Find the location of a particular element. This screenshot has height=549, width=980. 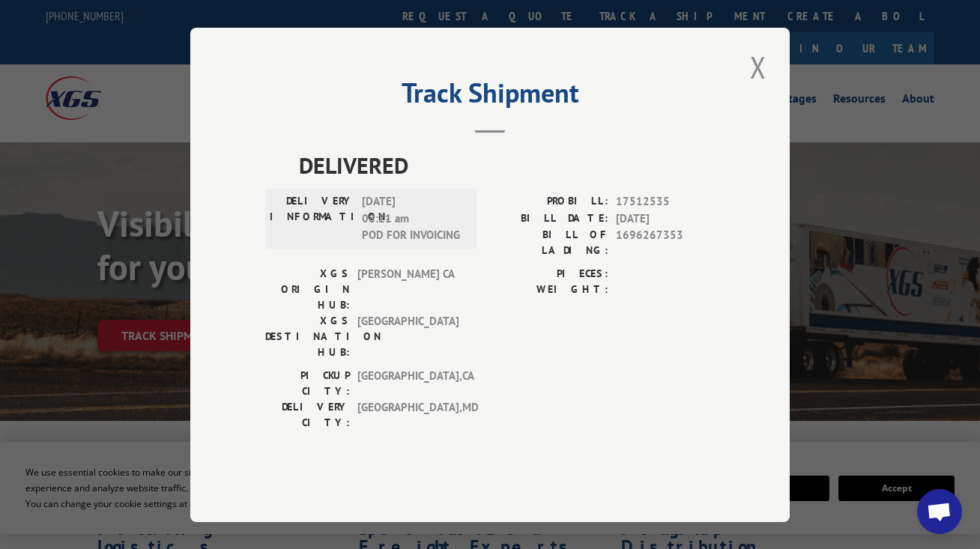

label: PIECES: is located at coordinates (549, 274).